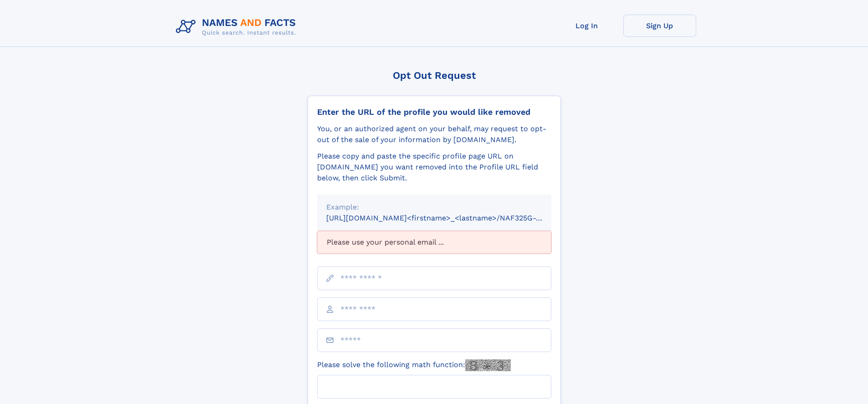 The image size is (868, 404). I want to click on label: Please solve the following math function:, so click(413, 365).